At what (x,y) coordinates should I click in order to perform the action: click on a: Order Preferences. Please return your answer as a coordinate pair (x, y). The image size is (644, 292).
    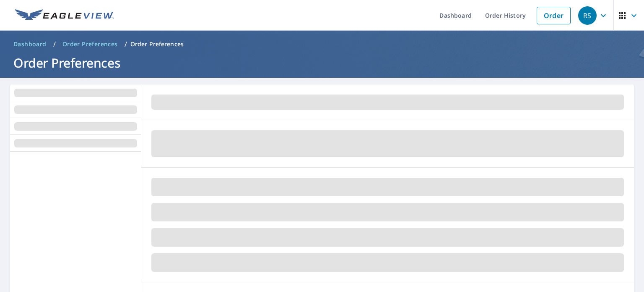
    Looking at the image, I should click on (90, 44).